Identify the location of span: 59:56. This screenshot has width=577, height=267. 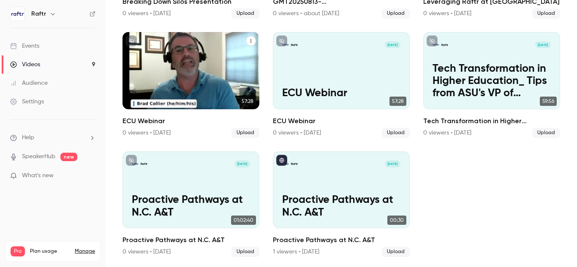
(548, 101).